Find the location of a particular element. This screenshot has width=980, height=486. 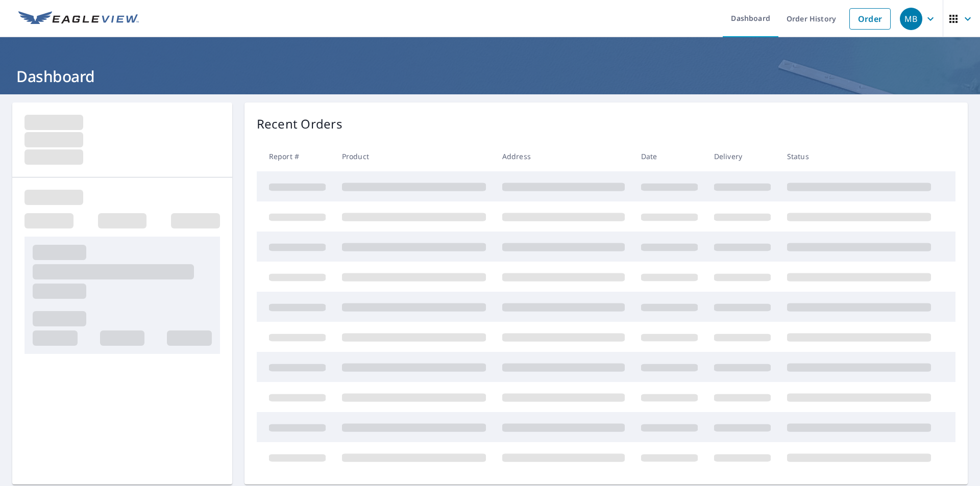

th: Report # is located at coordinates (295, 156).